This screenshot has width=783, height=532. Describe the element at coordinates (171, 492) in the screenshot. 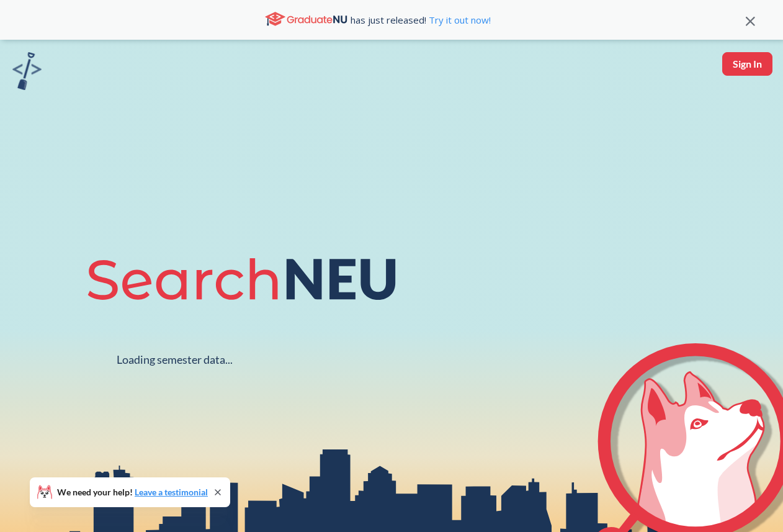

I see `a: Leave a testimonial` at that location.